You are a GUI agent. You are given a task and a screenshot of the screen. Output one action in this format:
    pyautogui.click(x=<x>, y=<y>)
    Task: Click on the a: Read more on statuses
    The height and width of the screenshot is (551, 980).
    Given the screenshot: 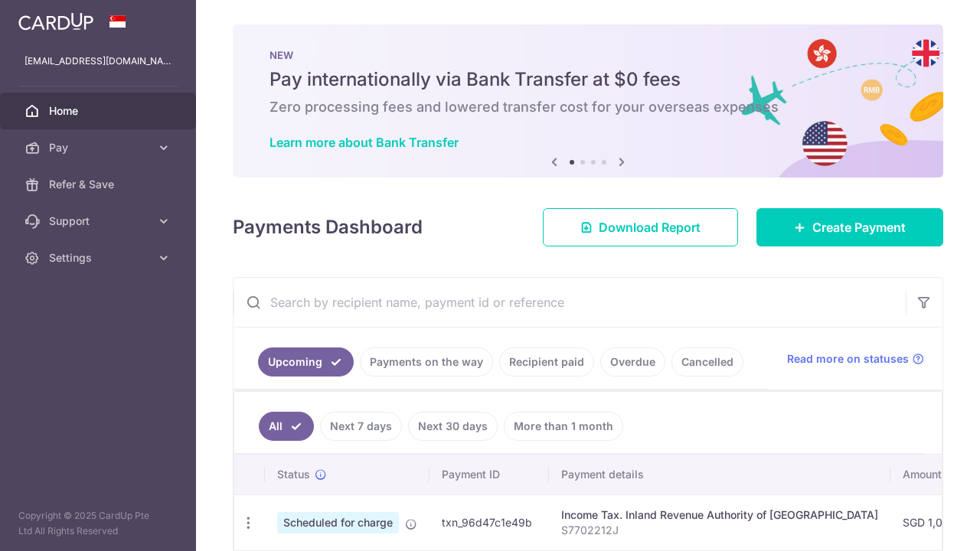 What is the action you would take?
    pyautogui.click(x=856, y=359)
    